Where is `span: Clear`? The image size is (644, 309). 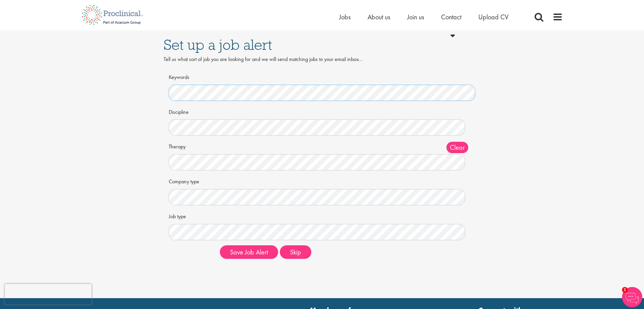
span: Clear is located at coordinates (457, 148).